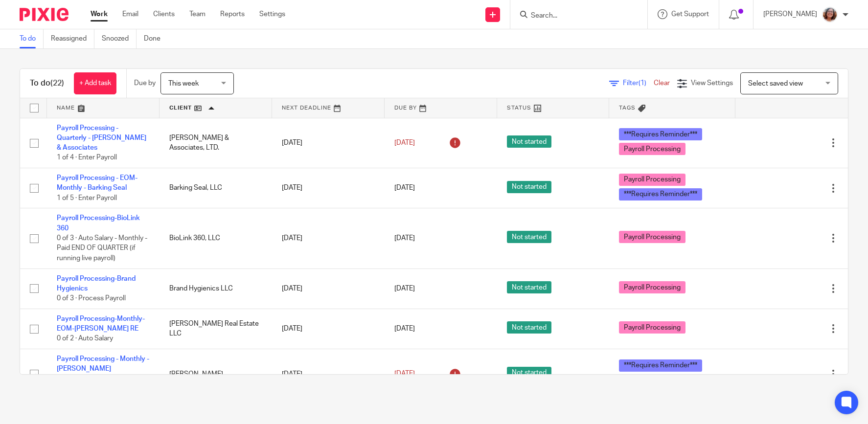 This screenshot has height=424, width=868. Describe the element at coordinates (130, 14) in the screenshot. I see `a: Email` at that location.